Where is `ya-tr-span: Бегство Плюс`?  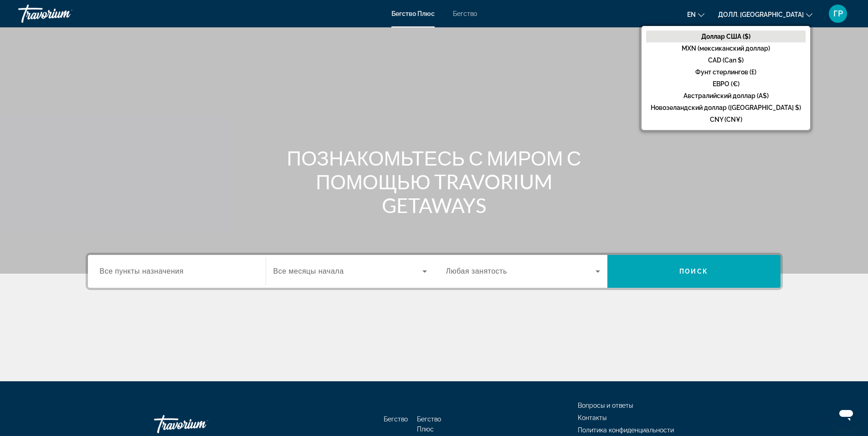
ya-tr-span: Бегство Плюс is located at coordinates (413, 14).